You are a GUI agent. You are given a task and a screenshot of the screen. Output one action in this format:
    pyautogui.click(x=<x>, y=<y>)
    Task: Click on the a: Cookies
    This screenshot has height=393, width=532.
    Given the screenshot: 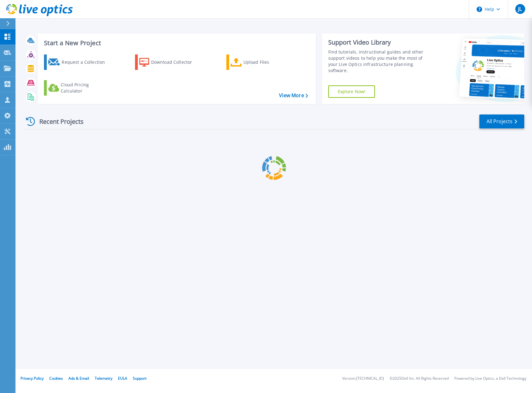 What is the action you would take?
    pyautogui.click(x=56, y=378)
    